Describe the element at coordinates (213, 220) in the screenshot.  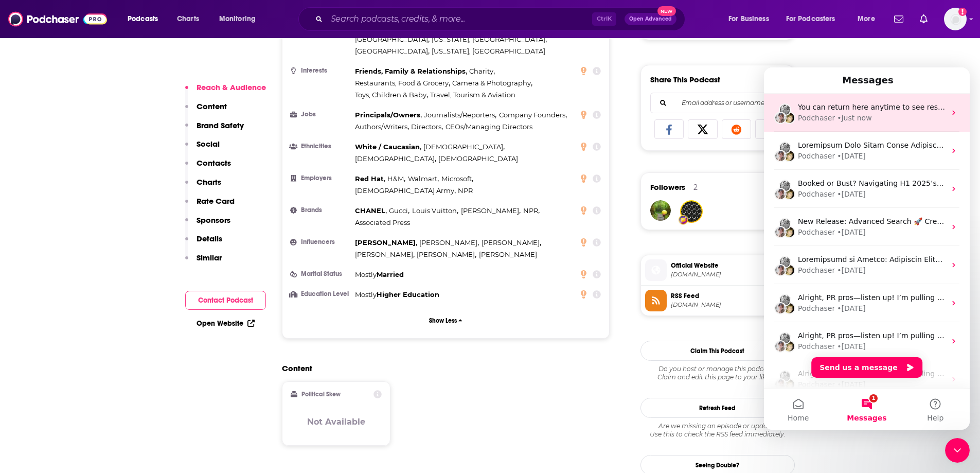
I see `p: Sponsors` at that location.